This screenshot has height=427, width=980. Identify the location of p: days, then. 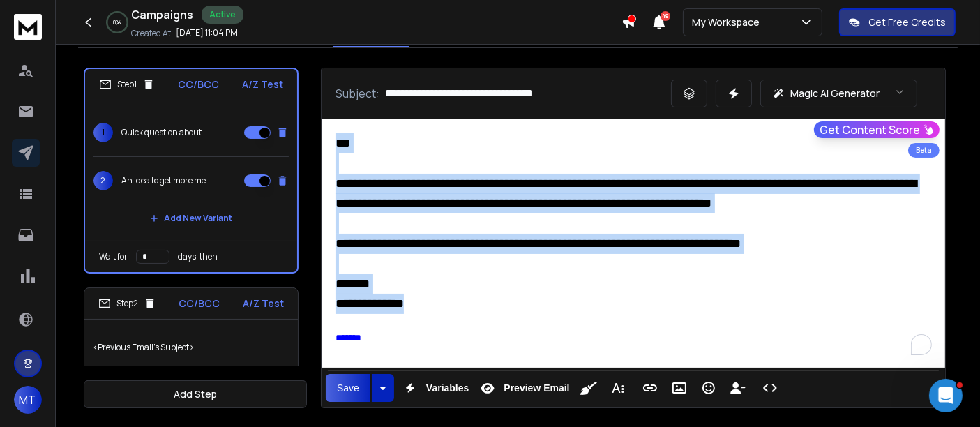
(198, 257).